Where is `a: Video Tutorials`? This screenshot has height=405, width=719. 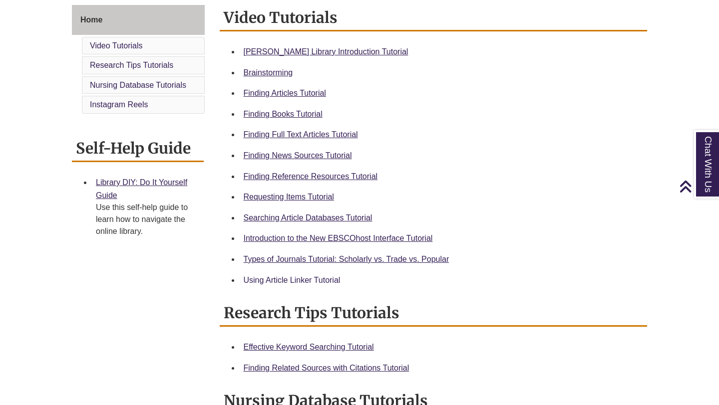
a: Video Tutorials is located at coordinates (116, 45).